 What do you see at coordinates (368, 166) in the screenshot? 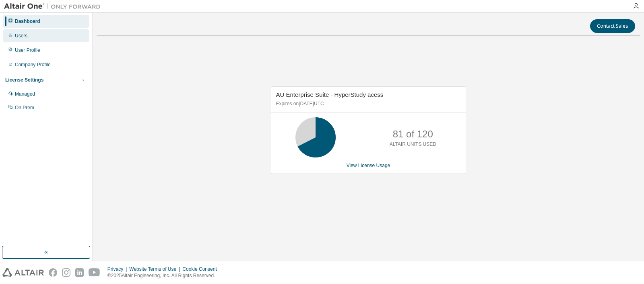
I see `a: View License Usage` at bounding box center [368, 166].